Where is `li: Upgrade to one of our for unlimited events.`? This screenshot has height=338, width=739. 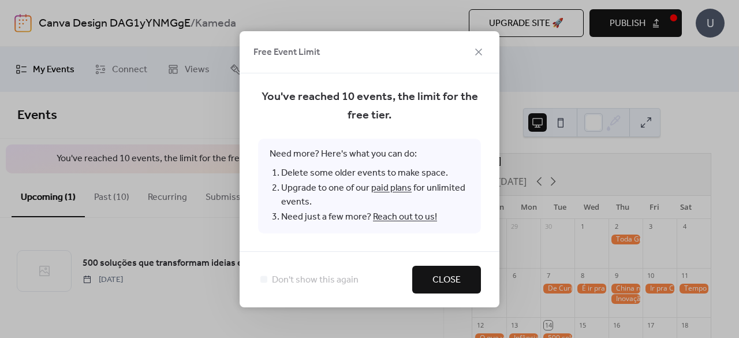 li: Upgrade to one of our for unlimited events. is located at coordinates (375, 195).